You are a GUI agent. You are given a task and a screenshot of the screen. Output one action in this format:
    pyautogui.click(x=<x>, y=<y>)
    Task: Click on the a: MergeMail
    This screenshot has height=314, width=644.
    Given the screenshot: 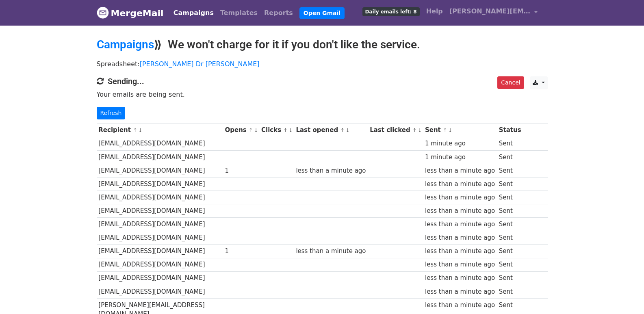 What is the action you would take?
    pyautogui.click(x=130, y=13)
    